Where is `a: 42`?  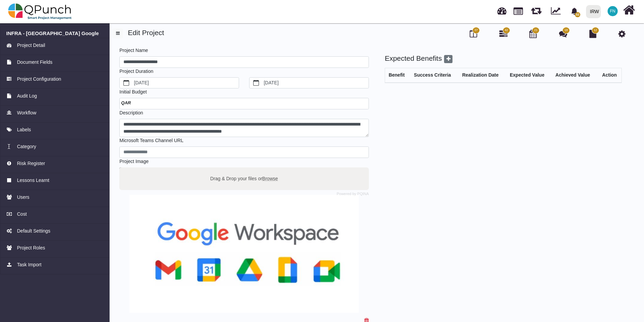 a: 42 is located at coordinates (503, 35).